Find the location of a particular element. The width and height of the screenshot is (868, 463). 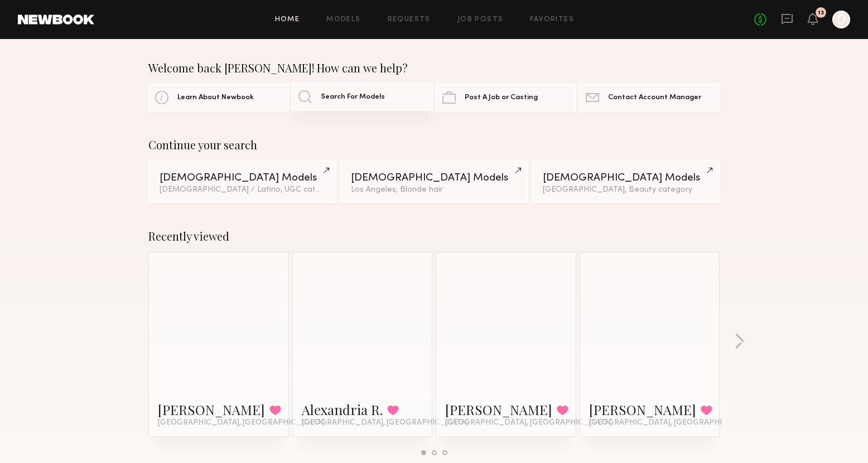

a: D is located at coordinates (841, 20).